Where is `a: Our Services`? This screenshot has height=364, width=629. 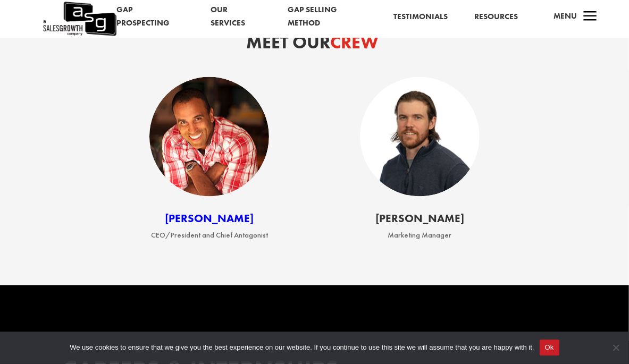
a: Our Services is located at coordinates (236, 16).